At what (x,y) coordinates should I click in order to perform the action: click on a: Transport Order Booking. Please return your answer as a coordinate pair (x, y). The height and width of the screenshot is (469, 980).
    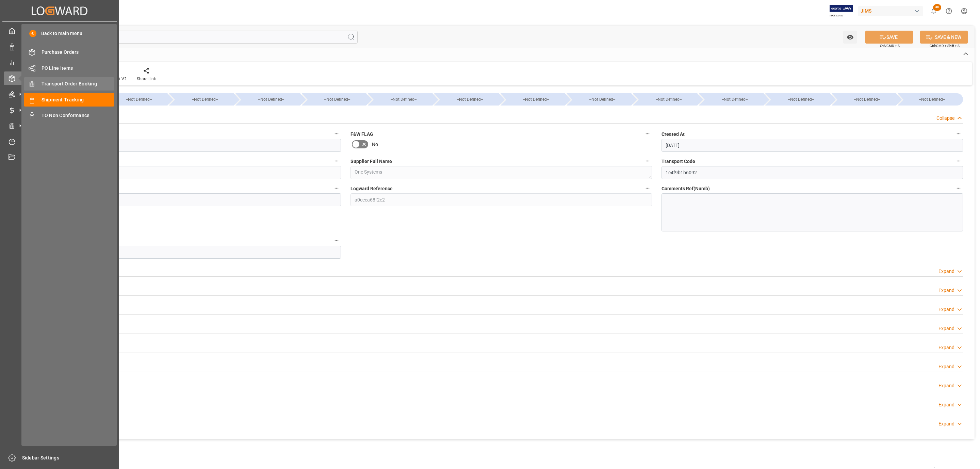
    Looking at the image, I should click on (69, 83).